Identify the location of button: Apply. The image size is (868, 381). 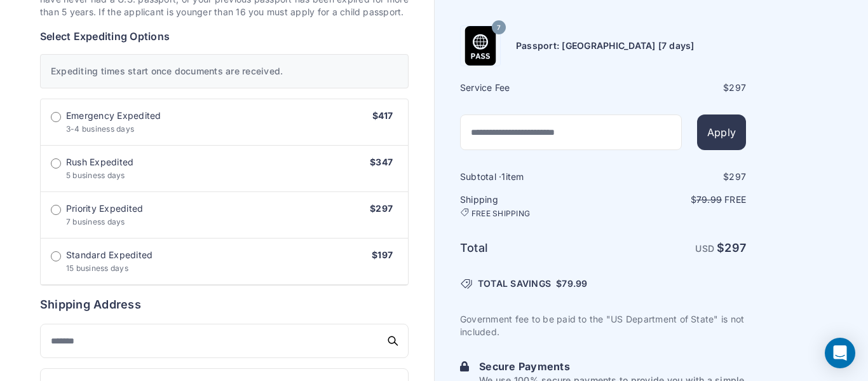
(721, 132).